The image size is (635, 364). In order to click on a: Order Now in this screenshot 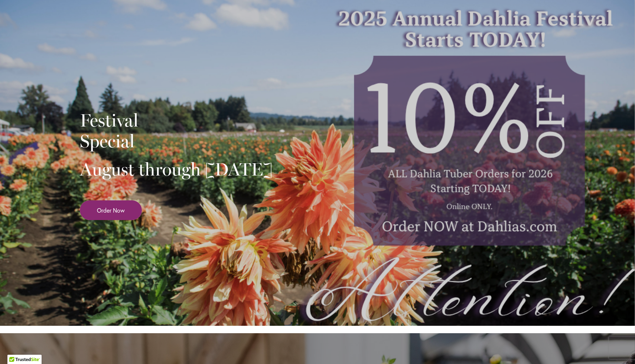, I will do `click(111, 210)`.